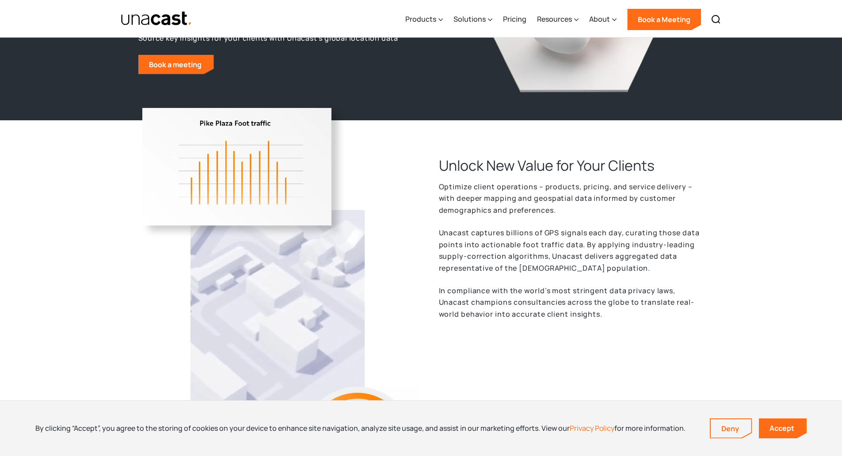 The width and height of the screenshot is (842, 456). Describe the element at coordinates (571, 198) in the screenshot. I see `p: Optimize client operations – products, pricing, and service delivery – with deeper mapping and ge...` at that location.